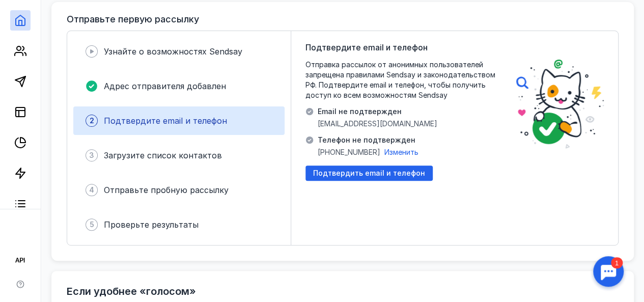 The width and height of the screenshot is (644, 302). What do you see at coordinates (406, 80) in the screenshot?
I see `span: Отправка рассылок от анонимных пользователей запрещена правилами Sendsay и законодательством РФ. ...` at bounding box center [406, 80].